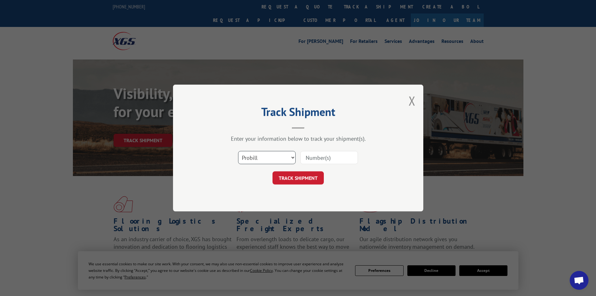  Describe the element at coordinates (298, 138) in the screenshot. I see `div: Enter your information below to track your shipment(s).` at that location.